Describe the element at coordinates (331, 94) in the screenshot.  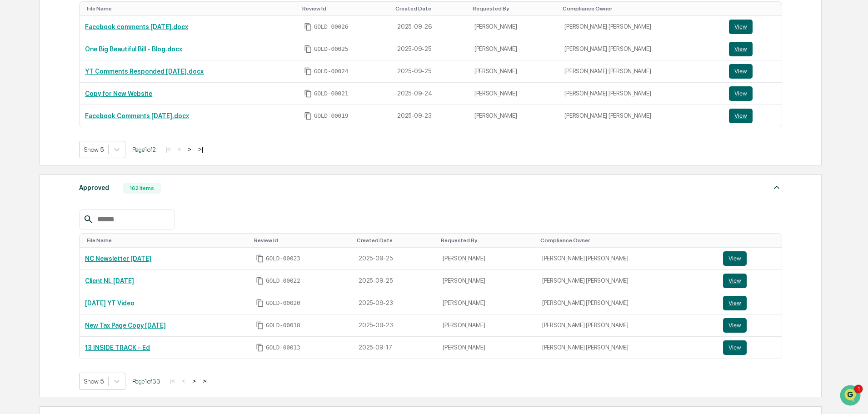
I see `span: GOLD-00021` at that location.